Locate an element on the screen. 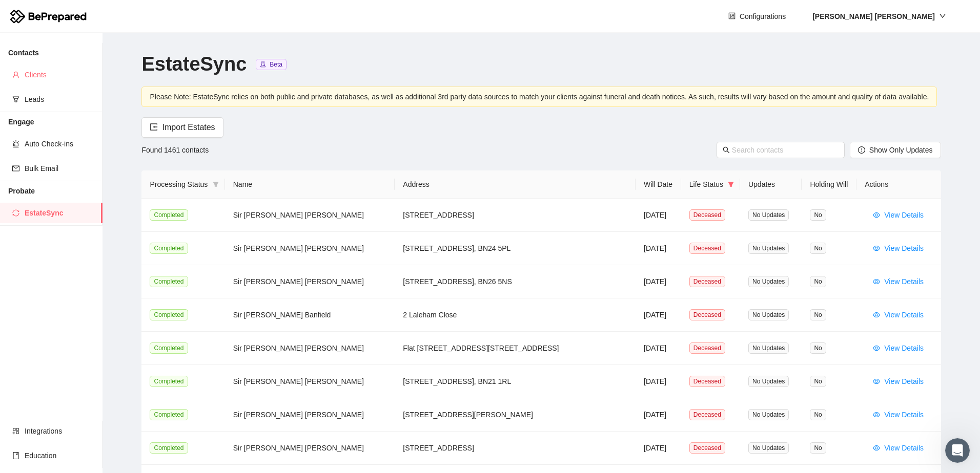 This screenshot has width=980, height=473. span: 2 Laleham Close is located at coordinates (430, 315).